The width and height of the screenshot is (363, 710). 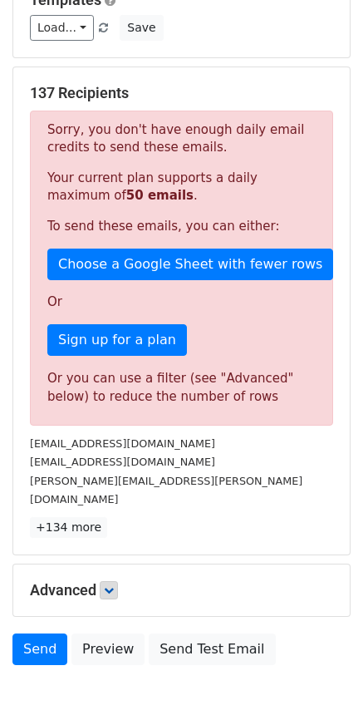 What do you see at coordinates (160, 195) in the screenshot?
I see `strong: 50 emails` at bounding box center [160, 195].